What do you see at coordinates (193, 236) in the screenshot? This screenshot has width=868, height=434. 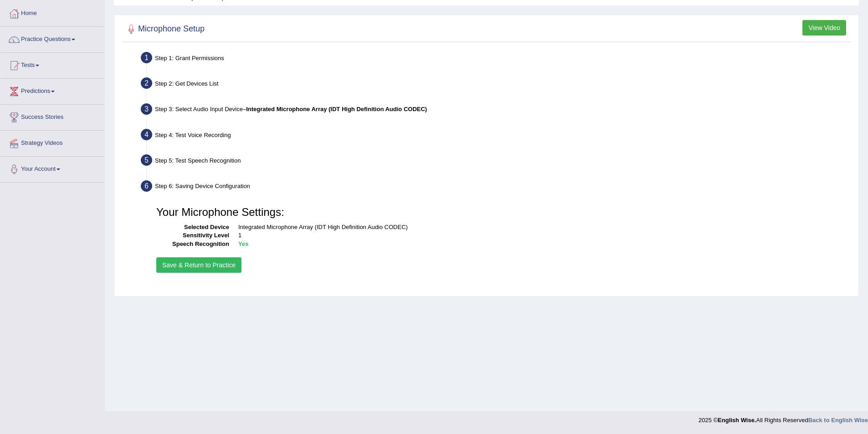 I see `dt: Sensitivity Level` at bounding box center [193, 236].